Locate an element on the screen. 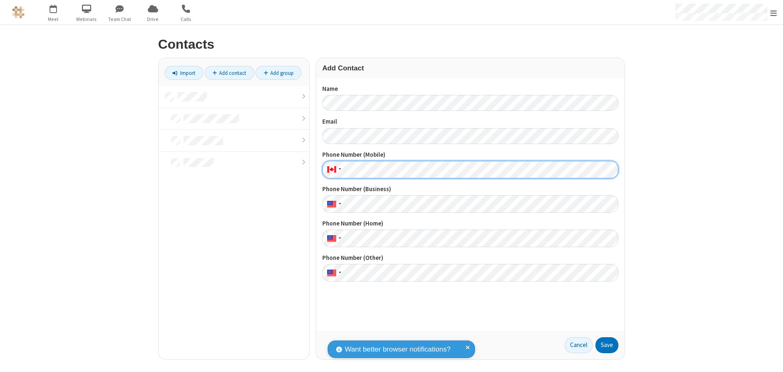  span: Drive is located at coordinates (153, 19).